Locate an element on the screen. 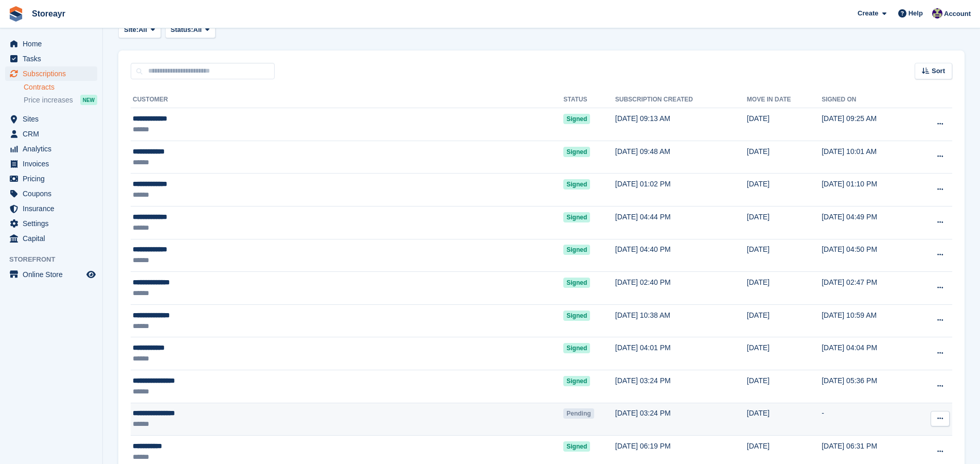  span: Capital is located at coordinates (54, 238).